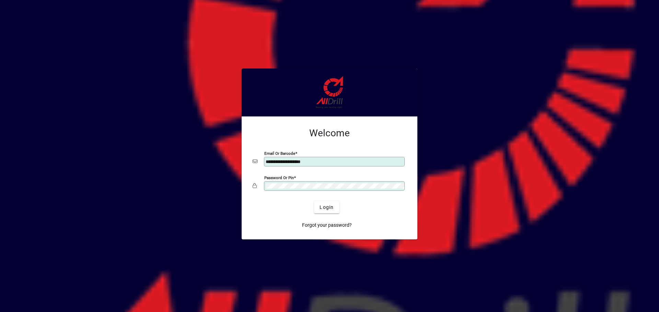  I want to click on button: Login, so click(326, 208).